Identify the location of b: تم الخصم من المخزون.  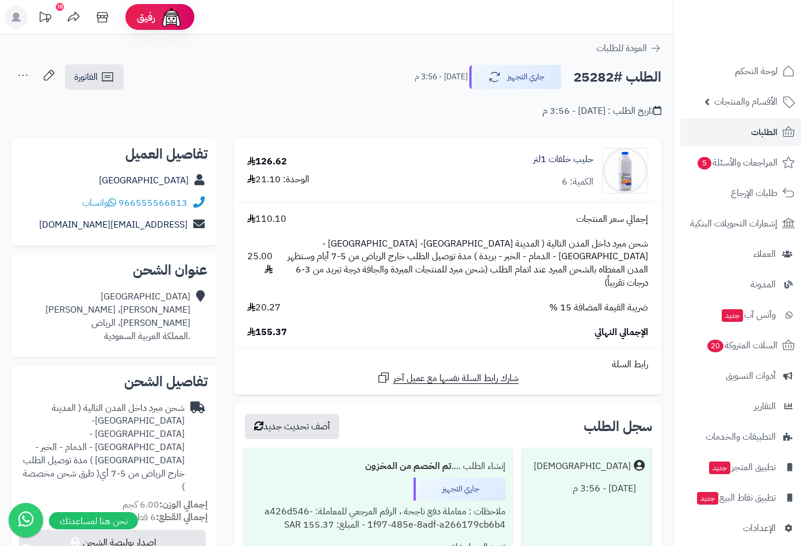
(408, 466).